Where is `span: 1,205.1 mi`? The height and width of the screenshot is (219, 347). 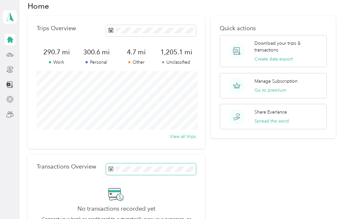
span: 1,205.1 mi is located at coordinates (176, 52).